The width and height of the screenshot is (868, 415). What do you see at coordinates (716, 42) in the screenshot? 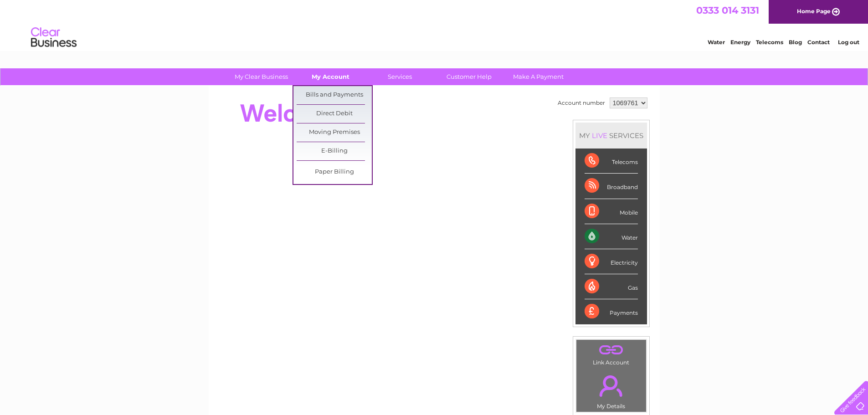
I see `a: Water` at bounding box center [716, 42].